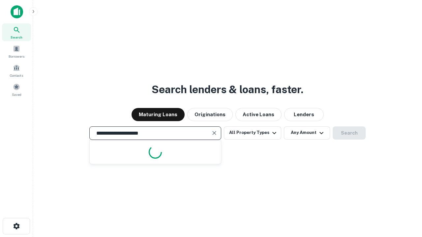 The height and width of the screenshot is (237, 422). I want to click on button: Active Loans, so click(259, 115).